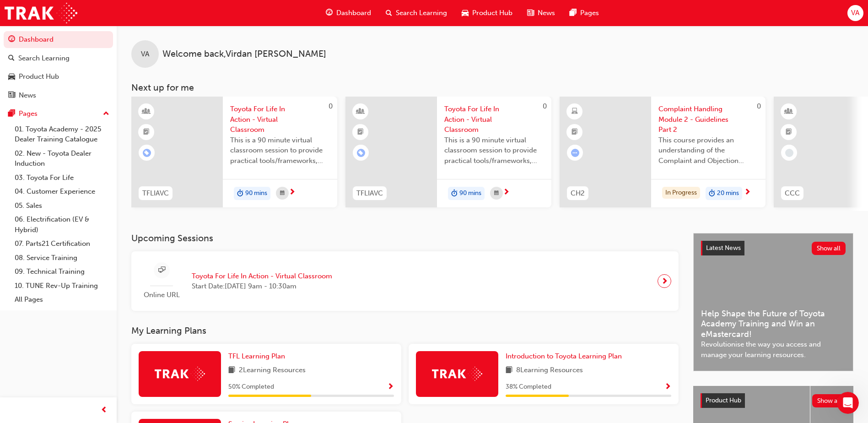  I want to click on span: up-icon, so click(106, 114).